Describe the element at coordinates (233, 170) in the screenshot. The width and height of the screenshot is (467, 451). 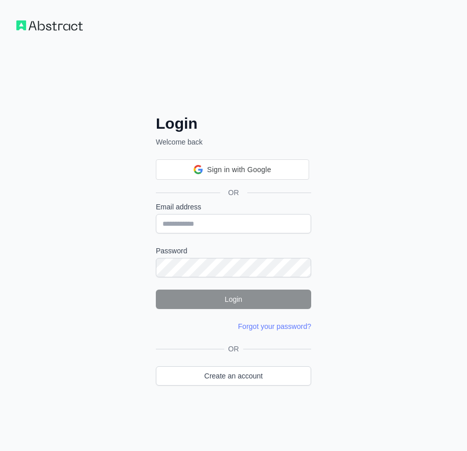
I see `div: Sign in with Google` at that location.